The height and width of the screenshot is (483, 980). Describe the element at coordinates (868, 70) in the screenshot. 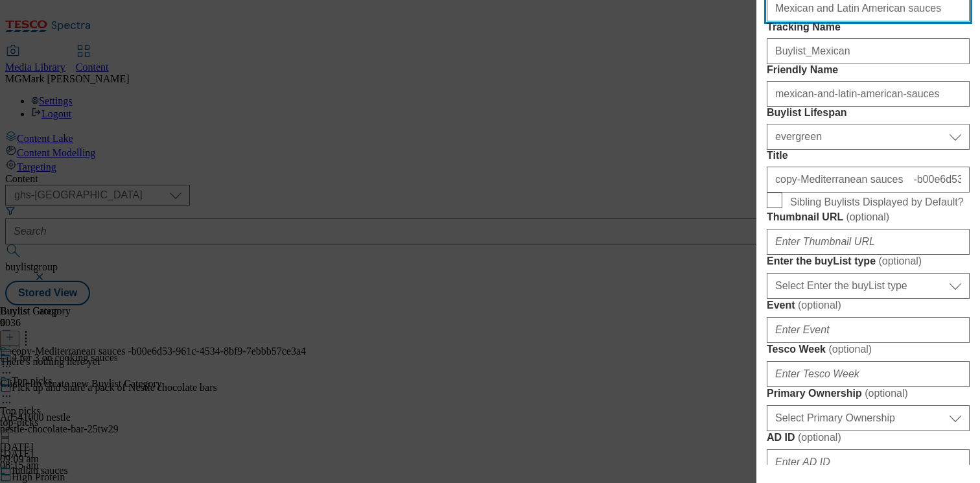

I see `label: Friendly Name` at that location.